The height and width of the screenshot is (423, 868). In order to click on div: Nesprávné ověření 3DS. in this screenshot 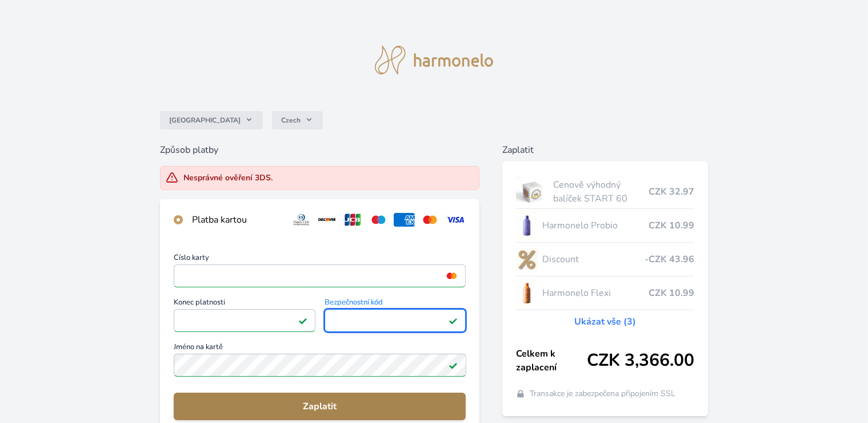, I will do `click(228, 178)`.